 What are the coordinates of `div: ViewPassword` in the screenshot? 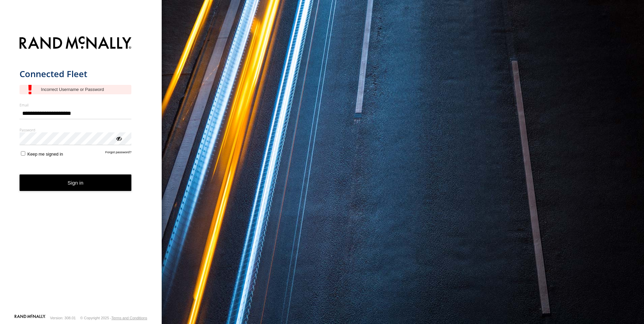 It's located at (119, 138).